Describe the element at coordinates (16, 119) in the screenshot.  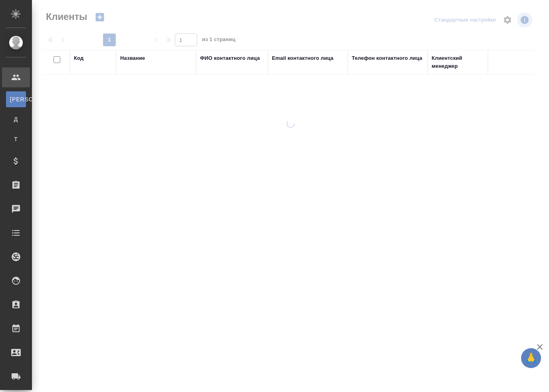
I see `span: Д` at that location.